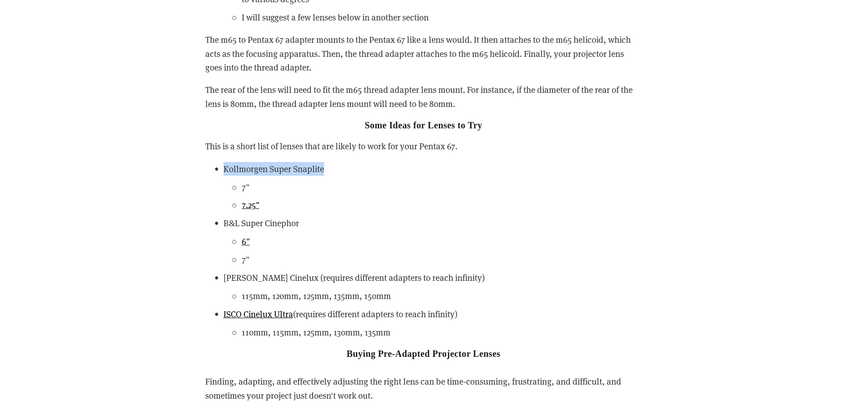 The width and height of the screenshot is (847, 401). What do you see at coordinates (424, 97) in the screenshot?
I see `p: The rear of the lens will need to fit the m65 thread adapter lens mount. For instance, if the dia...` at bounding box center [424, 97].